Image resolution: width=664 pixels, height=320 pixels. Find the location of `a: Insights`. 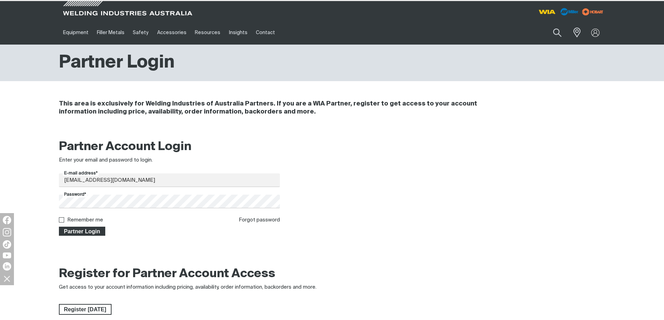

a: Insights is located at coordinates (238, 32).